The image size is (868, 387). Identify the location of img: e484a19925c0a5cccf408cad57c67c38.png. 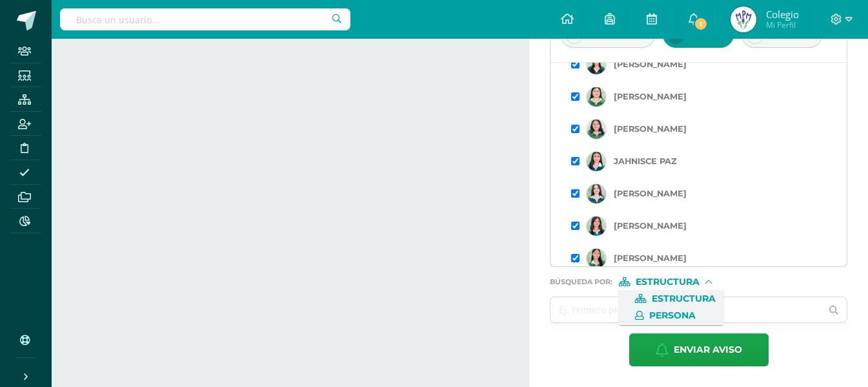
(743, 20).